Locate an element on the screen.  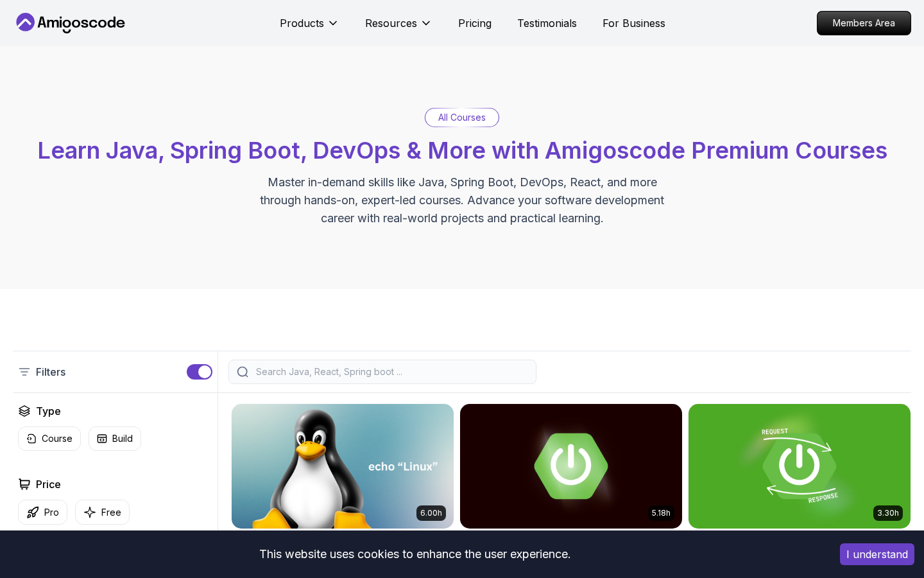
span: Learn Java, Spring Boot, DevOps & More with Amigoscode Premium Courses is located at coordinates (462, 150).